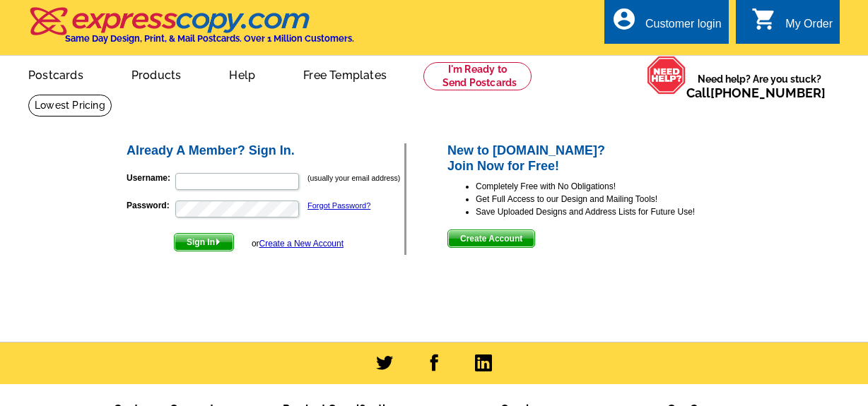 The height and width of the screenshot is (406, 868). I want to click on button: Create Account, so click(491, 239).